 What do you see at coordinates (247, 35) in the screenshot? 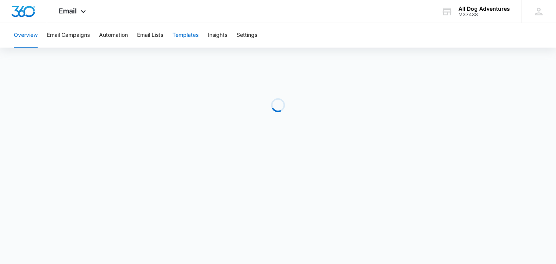
I see `button: Settings` at bounding box center [247, 35].